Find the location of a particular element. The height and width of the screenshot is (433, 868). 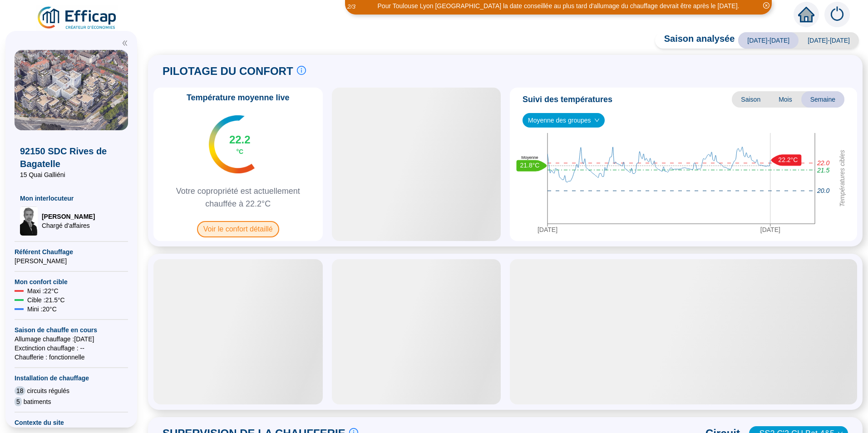

tspan: 20.0 is located at coordinates (823, 191).